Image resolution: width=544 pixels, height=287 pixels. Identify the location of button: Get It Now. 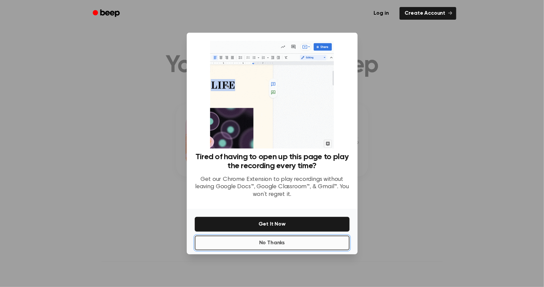
(272, 224).